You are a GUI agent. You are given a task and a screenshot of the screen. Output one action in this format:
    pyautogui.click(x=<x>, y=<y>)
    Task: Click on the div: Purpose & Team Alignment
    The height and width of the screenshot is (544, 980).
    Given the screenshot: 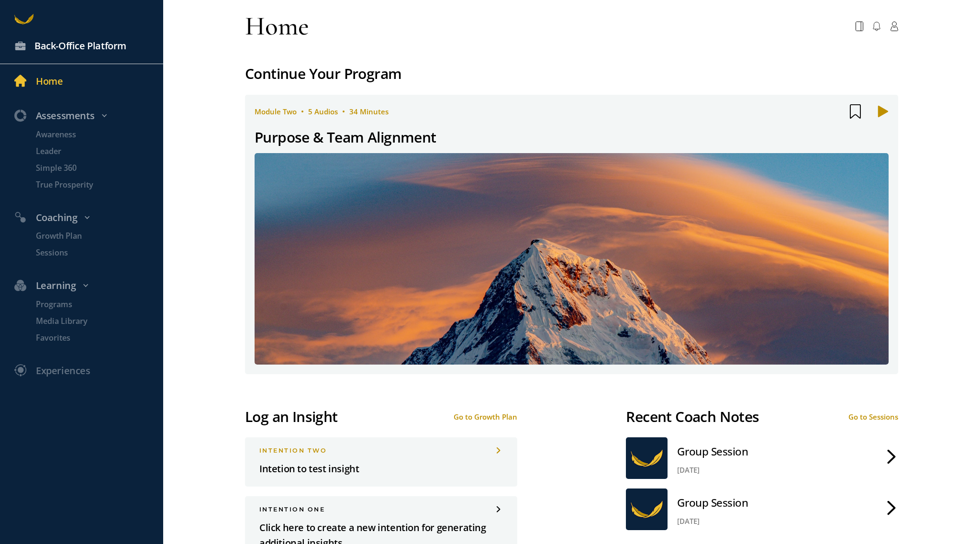 What is the action you would take?
    pyautogui.click(x=345, y=137)
    